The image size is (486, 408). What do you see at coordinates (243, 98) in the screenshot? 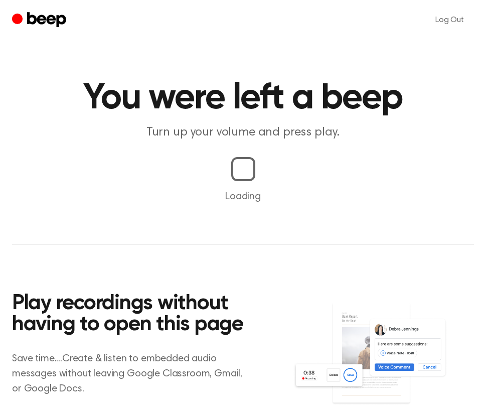
I see `h1: You were left a beep` at bounding box center [243, 98].